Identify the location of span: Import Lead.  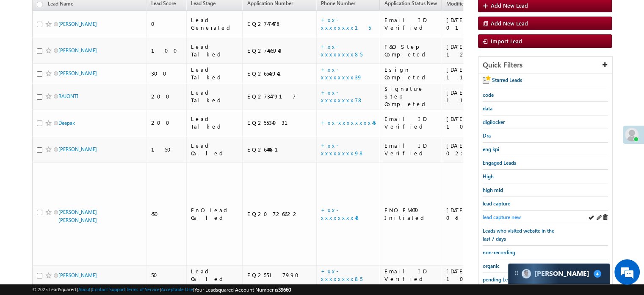
(506, 41).